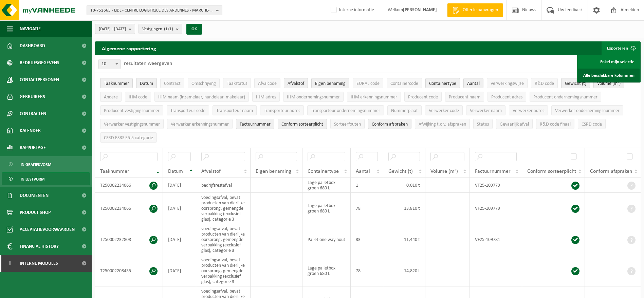 The width and height of the screenshot is (644, 298). What do you see at coordinates (374, 97) in the screenshot?
I see `button: IHM erkenningsnummerIHM erkenningsnummer: Activate to sort` at bounding box center [374, 97].